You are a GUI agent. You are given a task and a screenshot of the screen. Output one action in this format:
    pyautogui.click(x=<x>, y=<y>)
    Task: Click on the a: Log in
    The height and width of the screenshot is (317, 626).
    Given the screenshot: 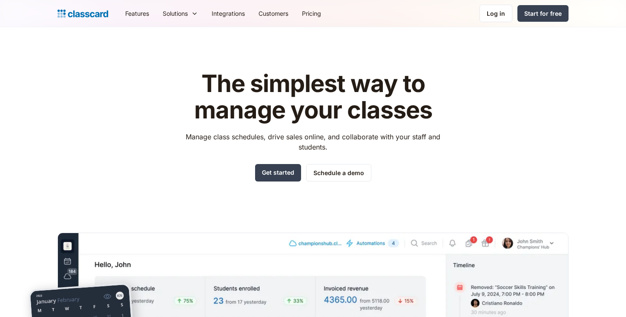 What is the action you would take?
    pyautogui.click(x=496, y=13)
    